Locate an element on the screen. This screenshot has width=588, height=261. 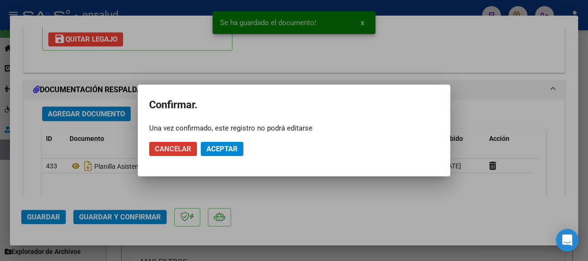
div: Open Intercom Messenger is located at coordinates (568, 241).